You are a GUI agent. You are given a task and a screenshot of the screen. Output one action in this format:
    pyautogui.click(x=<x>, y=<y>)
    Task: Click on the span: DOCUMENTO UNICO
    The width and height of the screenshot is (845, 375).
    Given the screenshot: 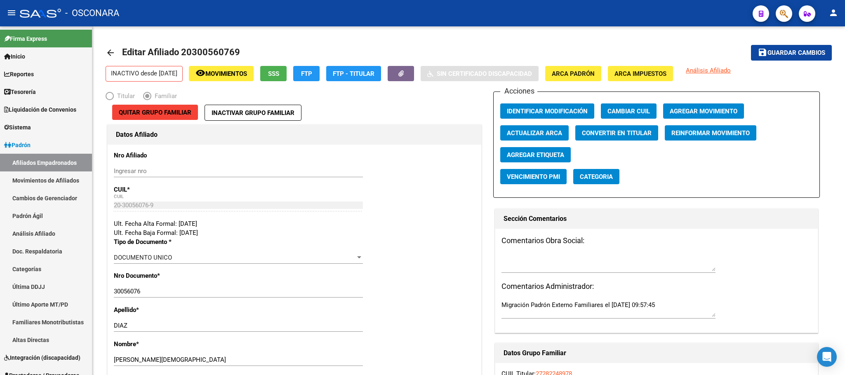 What is the action you would take?
    pyautogui.click(x=143, y=258)
    